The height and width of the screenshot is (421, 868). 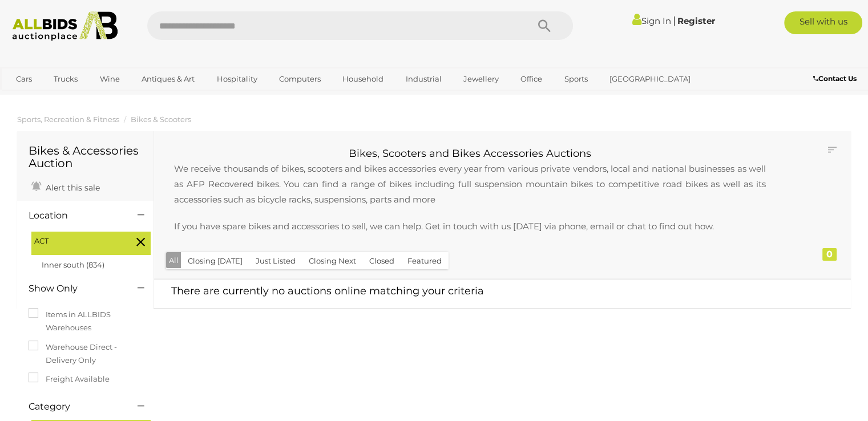 I want to click on a: Antiques & Art, so click(x=168, y=79).